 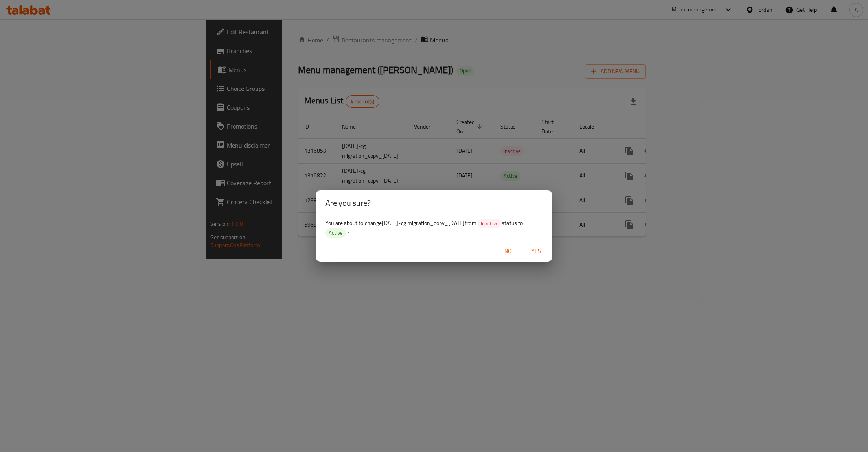 I want to click on span: Active, so click(x=336, y=233).